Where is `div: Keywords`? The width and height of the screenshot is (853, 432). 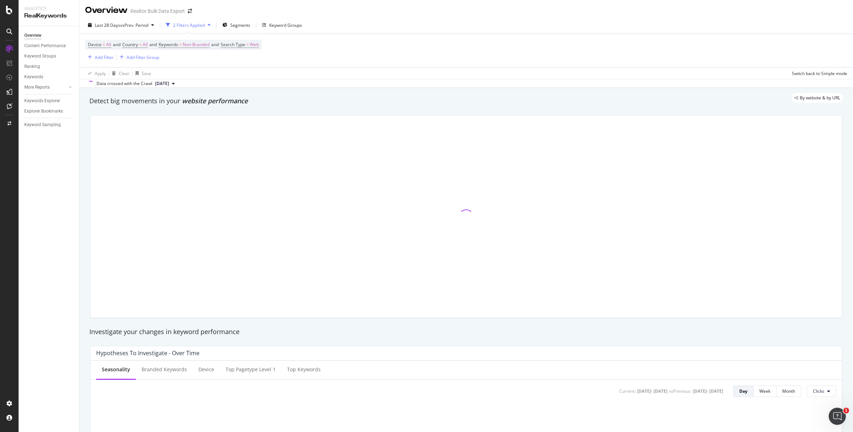
div: Keywords is located at coordinates (34, 77).